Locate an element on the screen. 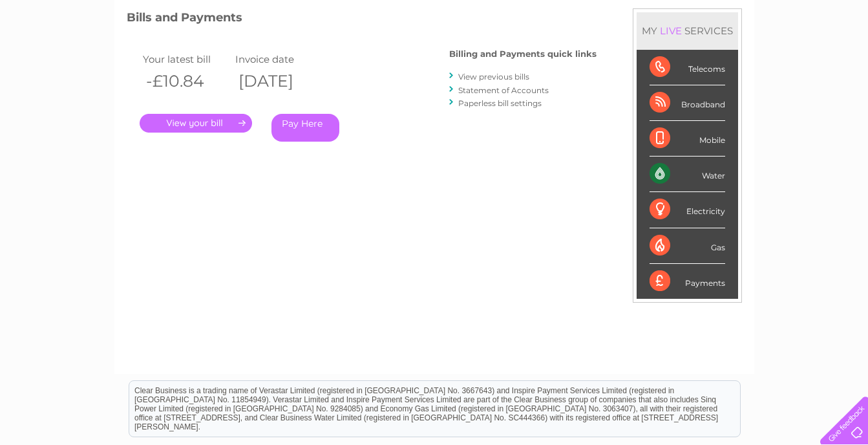 This screenshot has width=868, height=445. h3: Bills and Payments is located at coordinates (361, 20).